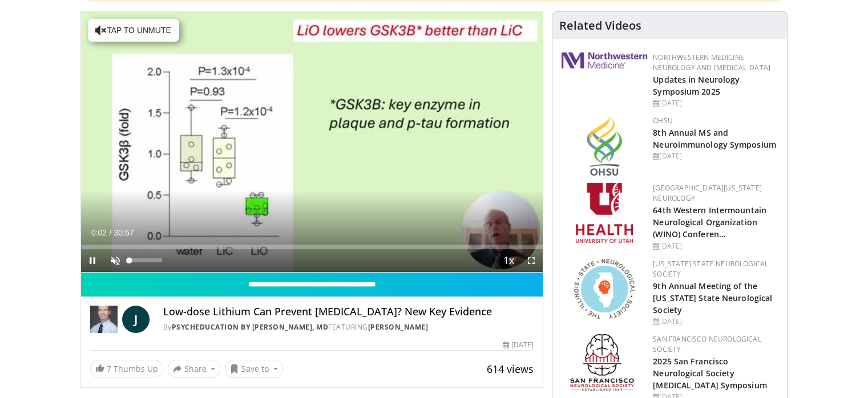  What do you see at coordinates (104, 320) in the screenshot?
I see `img: PsychEducation by James Phelps, MD` at bounding box center [104, 320].